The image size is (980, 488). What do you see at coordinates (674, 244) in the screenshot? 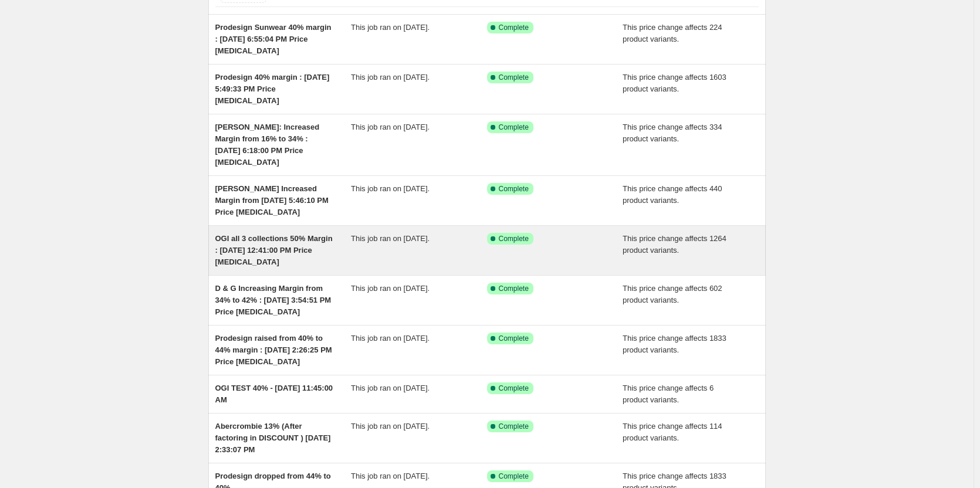
I see `span: This price change affects 1264 product variants.` at bounding box center [674, 244].